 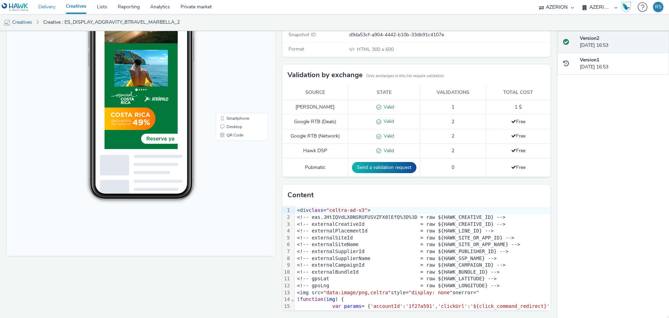 What do you see at coordinates (316, 210) in the screenshot?
I see `span: class` at bounding box center [316, 210].